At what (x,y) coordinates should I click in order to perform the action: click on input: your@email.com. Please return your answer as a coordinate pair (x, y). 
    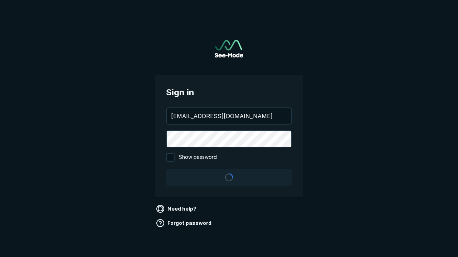
    Looking at the image, I should click on (229, 116).